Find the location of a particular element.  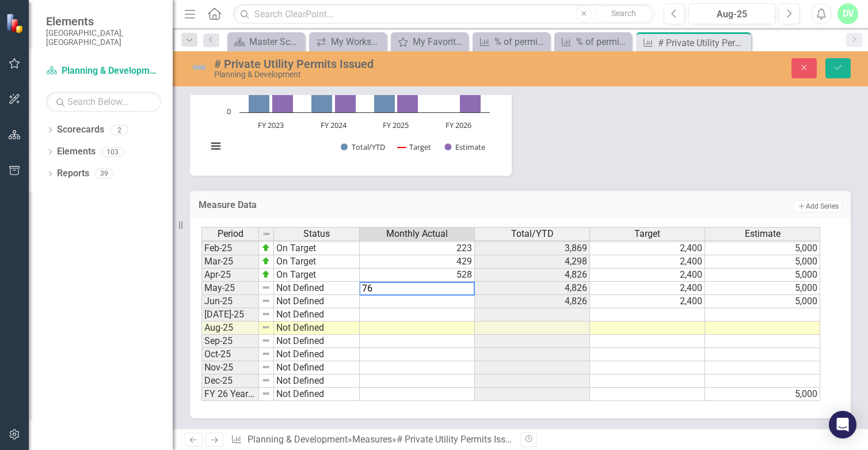

td: FY 26 Year End is located at coordinates (230, 394).